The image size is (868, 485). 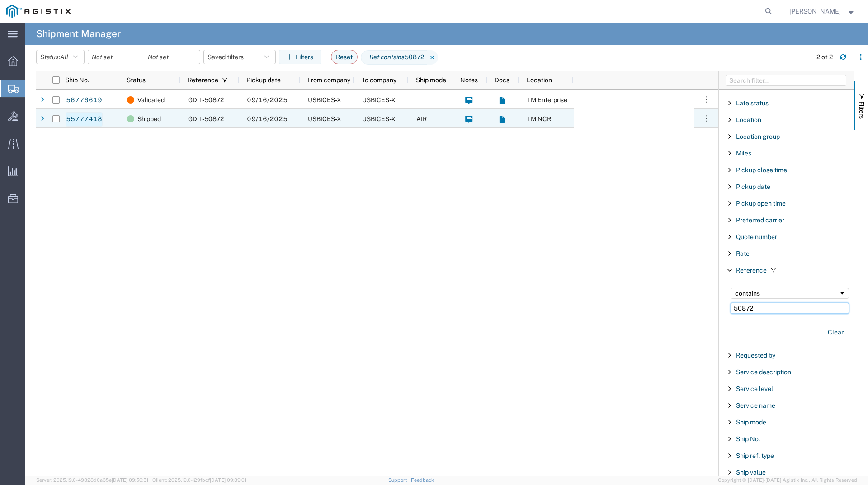 I want to click on span: Miles, so click(x=743, y=153).